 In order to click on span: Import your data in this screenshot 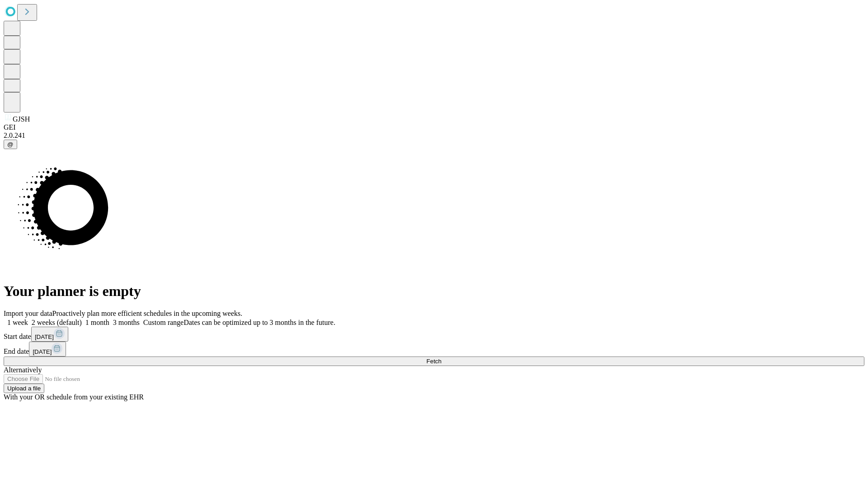, I will do `click(28, 313)`.